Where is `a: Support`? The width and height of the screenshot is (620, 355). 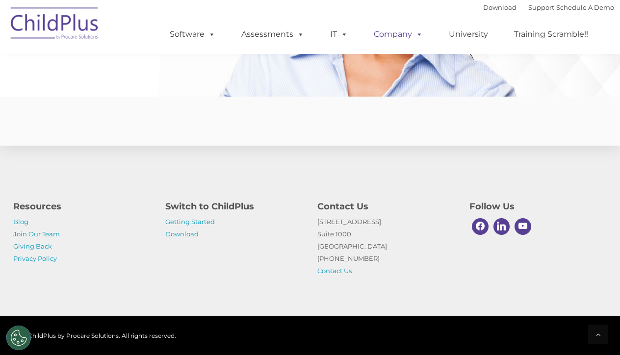 a: Support is located at coordinates (541, 7).